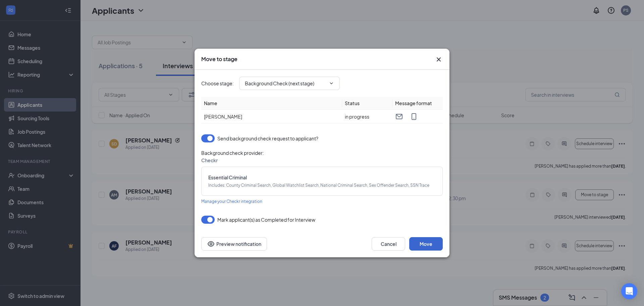 The width and height of the screenshot is (644, 306). What do you see at coordinates (389, 244) in the screenshot?
I see `button: Cancel` at bounding box center [389, 244].